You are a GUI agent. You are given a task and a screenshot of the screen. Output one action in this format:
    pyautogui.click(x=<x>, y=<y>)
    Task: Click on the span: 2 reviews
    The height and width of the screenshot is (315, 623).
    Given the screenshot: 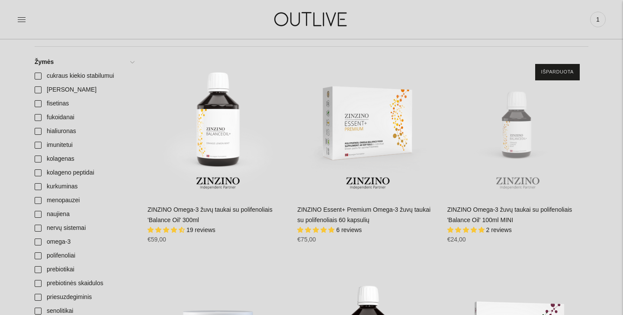 What is the action you would take?
    pyautogui.click(x=498, y=230)
    